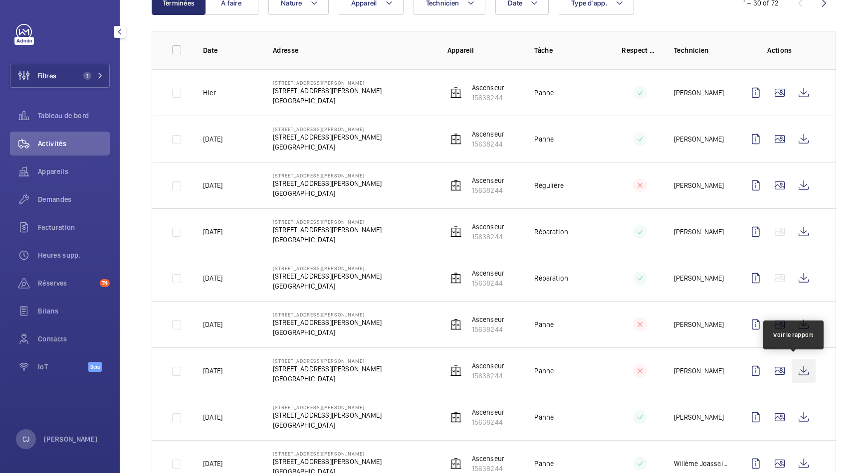 The height and width of the screenshot is (473, 868). What do you see at coordinates (639, 50) in the screenshot?
I see `p: Respect délai` at bounding box center [639, 50].